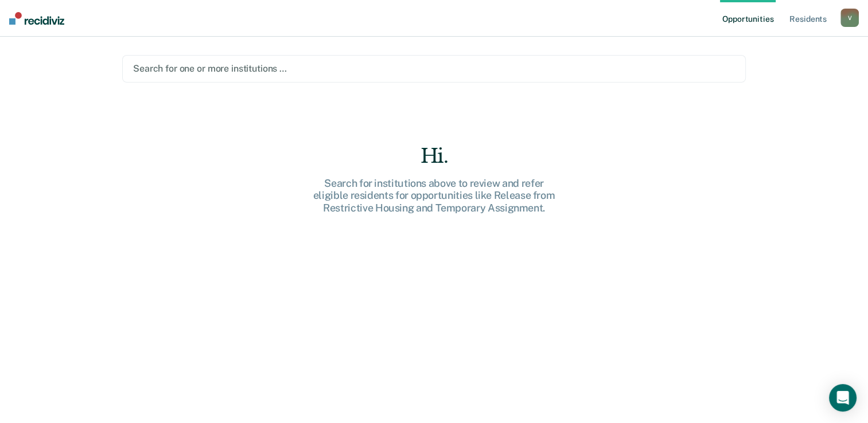 This screenshot has height=423, width=868. I want to click on button: V, so click(850, 18).